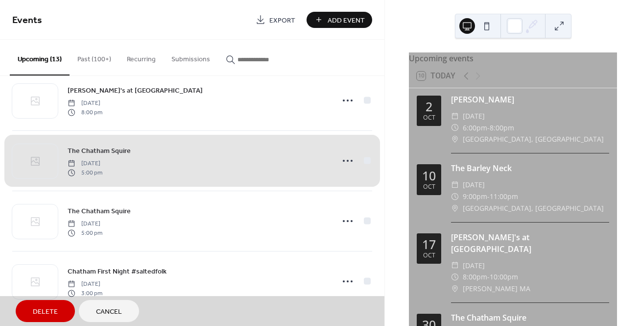 The height and width of the screenshot is (326, 641). What do you see at coordinates (504, 277) in the screenshot?
I see `span: 10:00pm` at bounding box center [504, 277].